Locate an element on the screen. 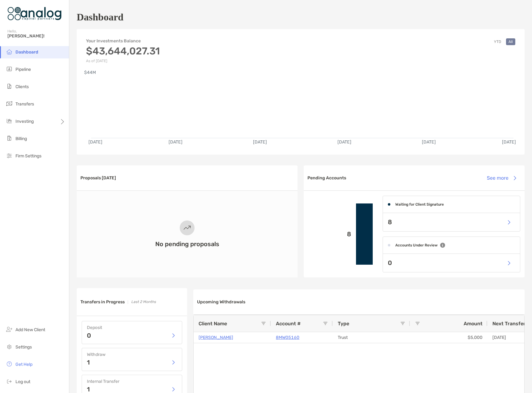  span: Firm Settings is located at coordinates (28, 156).